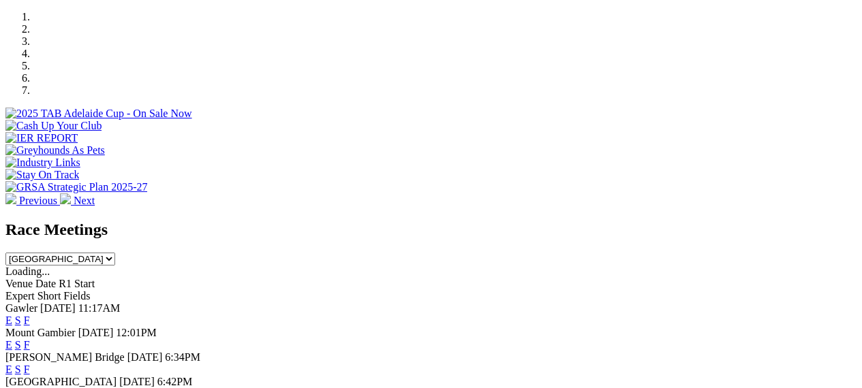 Image resolution: width=862 pixels, height=388 pixels. Describe the element at coordinates (42, 138) in the screenshot. I see `img: IER REPORT` at that location.